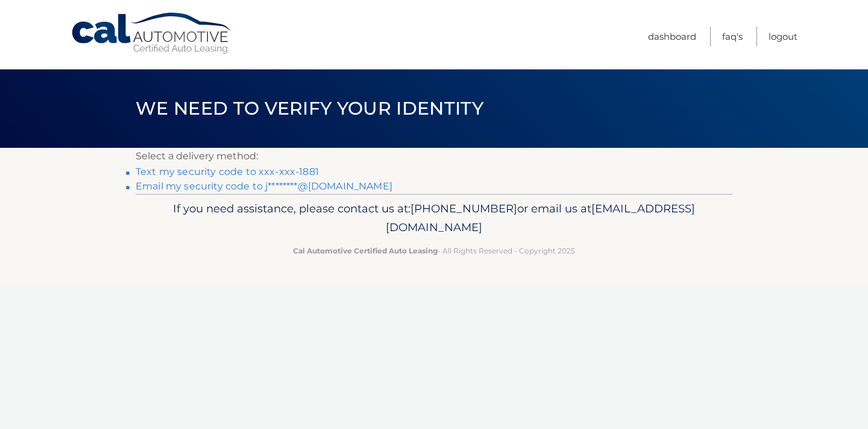 The image size is (868, 429). I want to click on p: Select a delivery method:, so click(434, 156).